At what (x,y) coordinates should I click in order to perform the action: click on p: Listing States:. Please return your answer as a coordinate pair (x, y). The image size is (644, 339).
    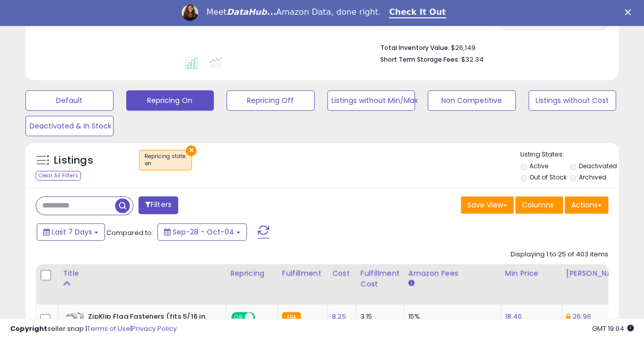
    Looking at the image, I should click on (570, 155).